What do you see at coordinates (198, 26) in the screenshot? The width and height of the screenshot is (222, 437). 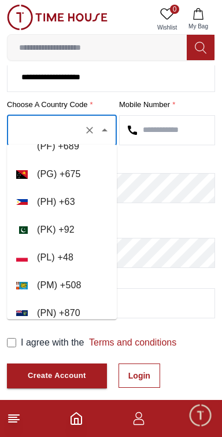 I see `span: My Bag` at bounding box center [198, 26].